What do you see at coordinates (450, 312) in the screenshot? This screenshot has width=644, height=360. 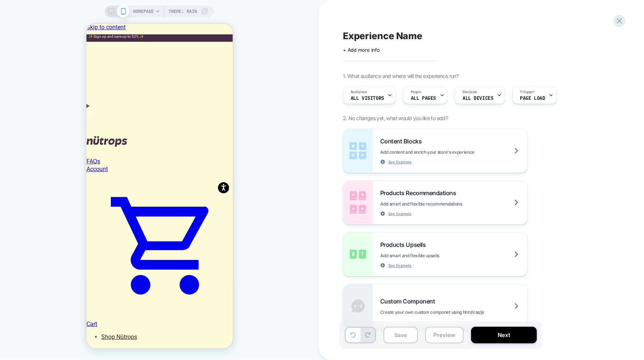 I see `span: Create your own custom componet using html/css/js` at bounding box center [450, 312].